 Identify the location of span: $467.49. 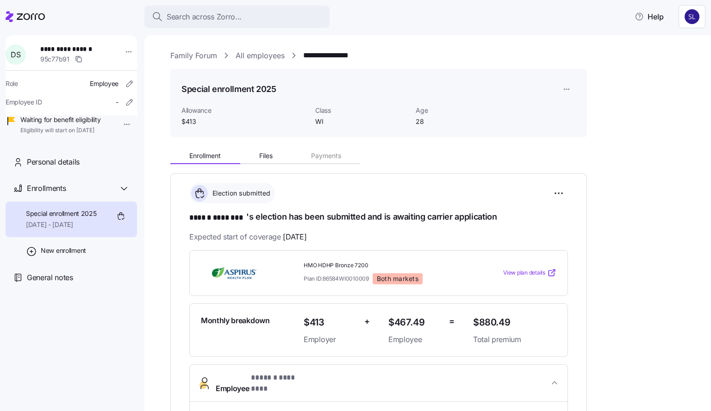
(415, 323).